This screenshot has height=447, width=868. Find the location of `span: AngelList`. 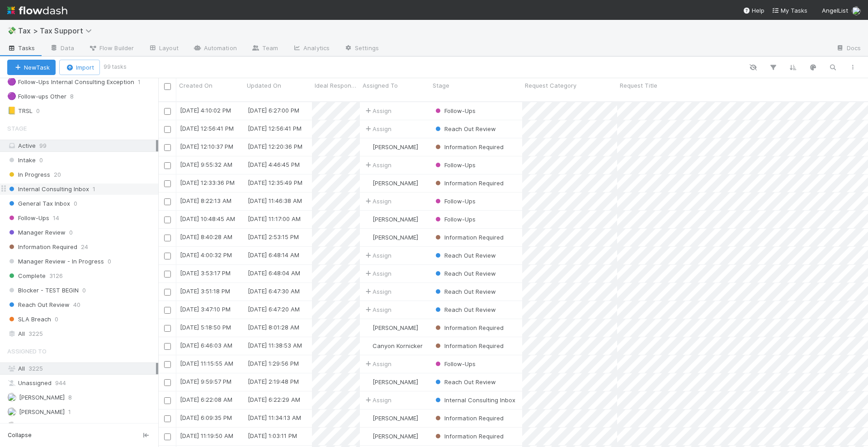

span: AngelList is located at coordinates (835, 11).